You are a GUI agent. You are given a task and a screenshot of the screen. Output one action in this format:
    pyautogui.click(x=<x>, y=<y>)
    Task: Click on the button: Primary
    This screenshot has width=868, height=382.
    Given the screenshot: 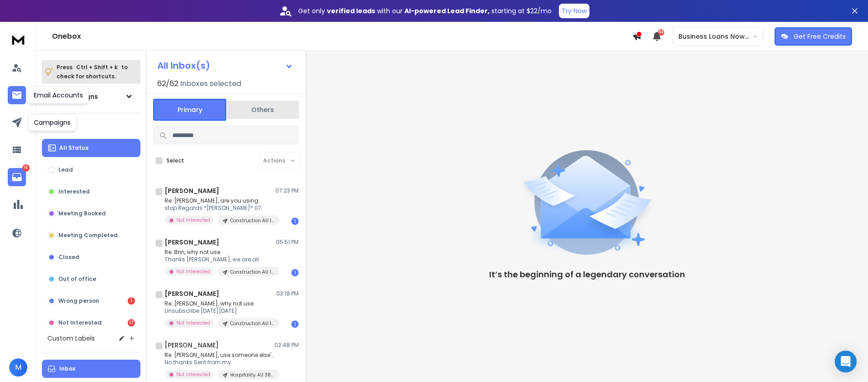 What is the action you would take?
    pyautogui.click(x=190, y=109)
    